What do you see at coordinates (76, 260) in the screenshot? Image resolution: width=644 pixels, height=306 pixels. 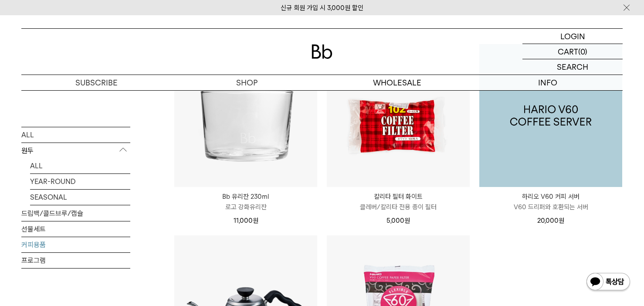 I see `a: 프로그램` at bounding box center [76, 260].